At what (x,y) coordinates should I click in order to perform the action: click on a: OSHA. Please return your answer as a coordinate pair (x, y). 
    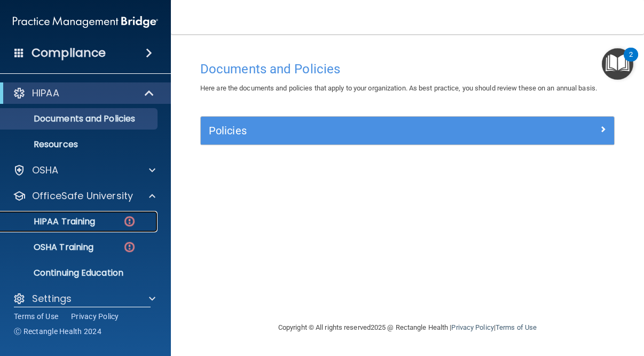
    Looking at the image, I should click on (84, 170).